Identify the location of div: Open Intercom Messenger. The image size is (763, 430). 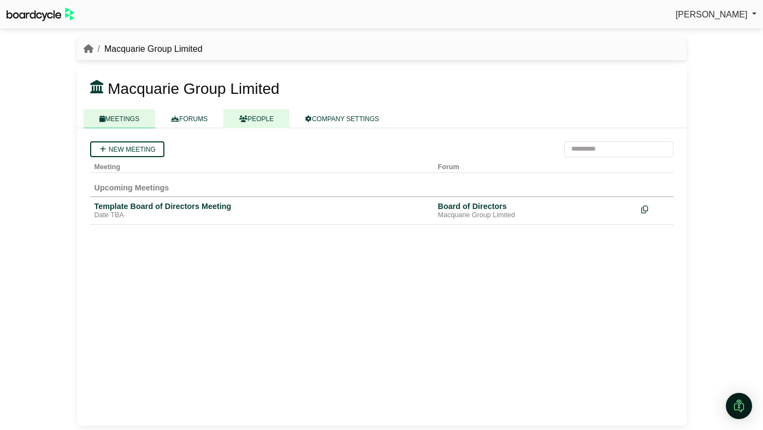
(739, 406).